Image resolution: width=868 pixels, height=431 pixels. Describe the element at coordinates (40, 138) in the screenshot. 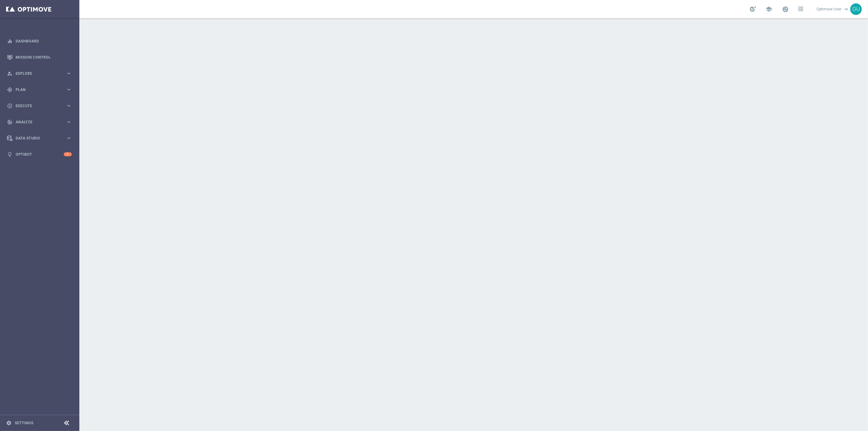

I see `div: Data Studio keyboard_arrow_right` at that location.